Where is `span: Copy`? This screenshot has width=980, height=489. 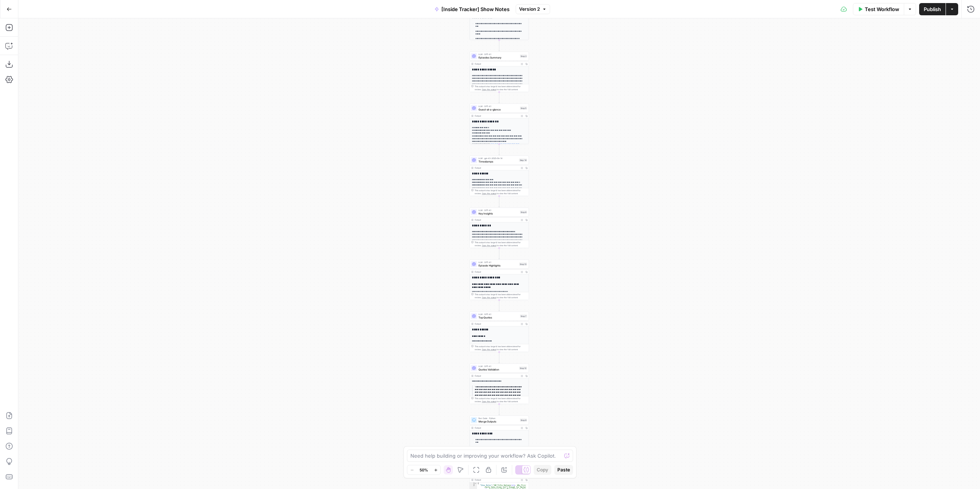 span: Copy is located at coordinates (542, 470).